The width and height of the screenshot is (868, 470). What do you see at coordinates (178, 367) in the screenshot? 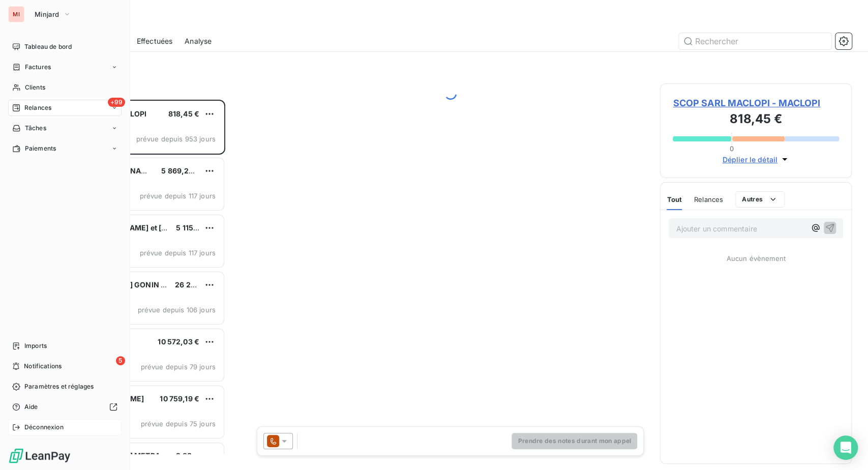
I see `span: prévue depuis 79 jours` at bounding box center [178, 367].